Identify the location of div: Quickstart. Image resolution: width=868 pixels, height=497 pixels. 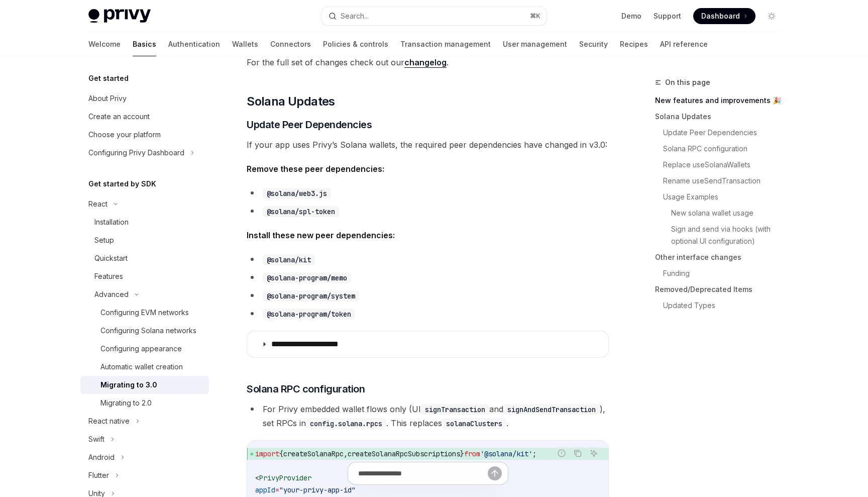
(111, 259).